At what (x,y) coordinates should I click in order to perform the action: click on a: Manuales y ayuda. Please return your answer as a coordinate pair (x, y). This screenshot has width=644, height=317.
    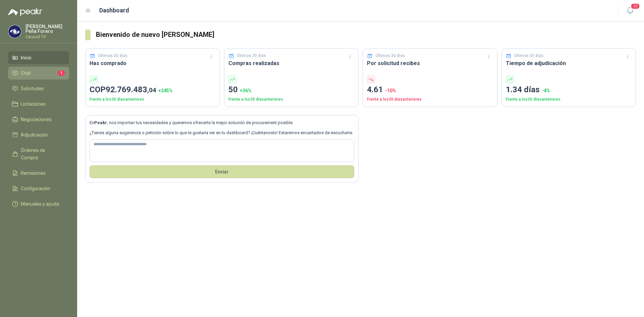
    Looking at the image, I should click on (39, 204).